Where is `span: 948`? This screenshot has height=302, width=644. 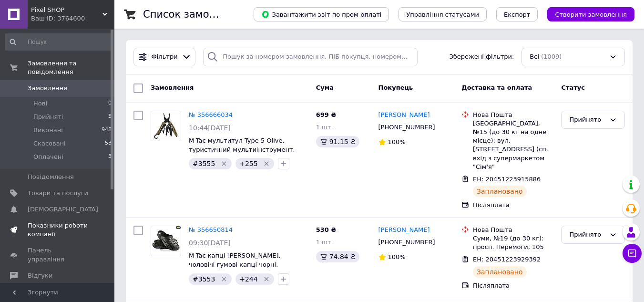 span: 948 is located at coordinates (106, 131).